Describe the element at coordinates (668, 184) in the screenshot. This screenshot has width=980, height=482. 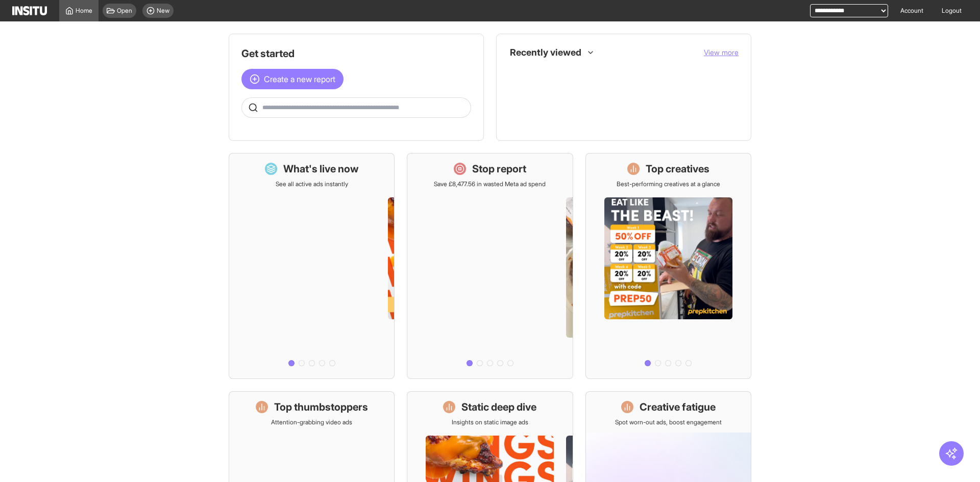
I see `p: Best-performing creatives at a glance` at that location.